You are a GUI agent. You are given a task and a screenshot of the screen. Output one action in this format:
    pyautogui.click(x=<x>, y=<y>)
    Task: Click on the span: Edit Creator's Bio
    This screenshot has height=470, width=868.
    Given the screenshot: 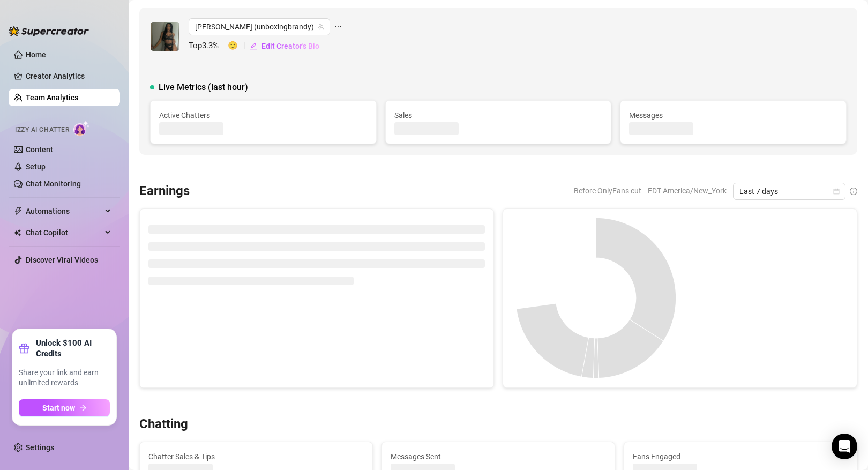 What is the action you would take?
    pyautogui.click(x=291, y=46)
    